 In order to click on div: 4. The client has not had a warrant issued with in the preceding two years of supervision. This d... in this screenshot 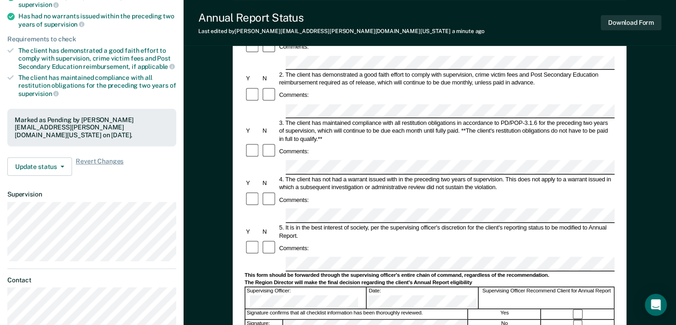, I will do `click(446, 183)`.